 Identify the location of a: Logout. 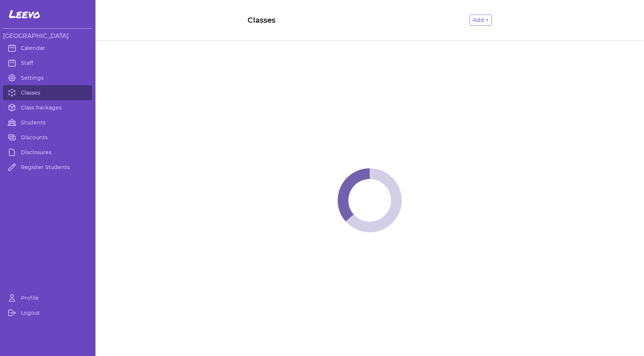
(47, 313).